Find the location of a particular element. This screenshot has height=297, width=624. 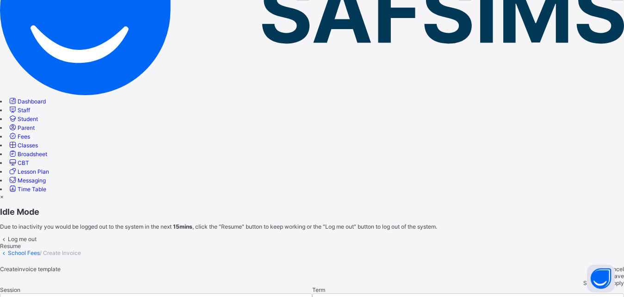

span: Term is located at coordinates (319, 290).